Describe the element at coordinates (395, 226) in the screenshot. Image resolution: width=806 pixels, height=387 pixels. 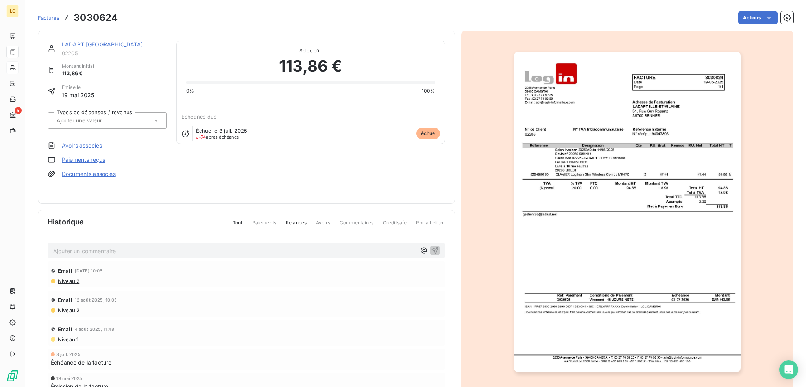
I see `span: Creditsafe` at that location.